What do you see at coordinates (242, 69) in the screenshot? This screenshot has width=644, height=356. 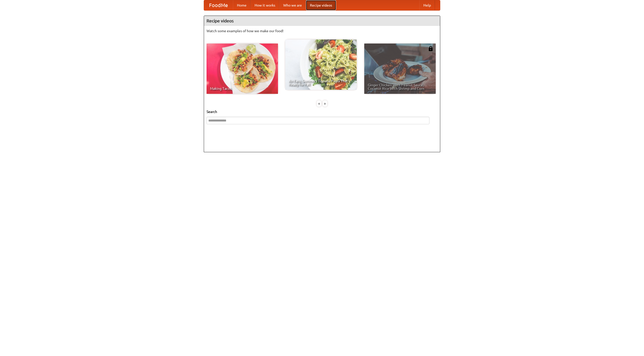 I see `a: Making Tacos` at bounding box center [242, 69].